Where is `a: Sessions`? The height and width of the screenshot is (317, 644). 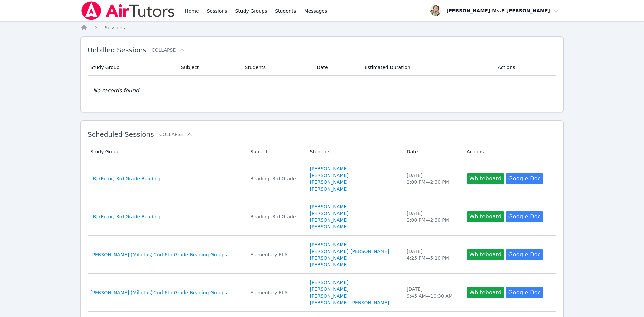
a: Sessions is located at coordinates (115, 28).